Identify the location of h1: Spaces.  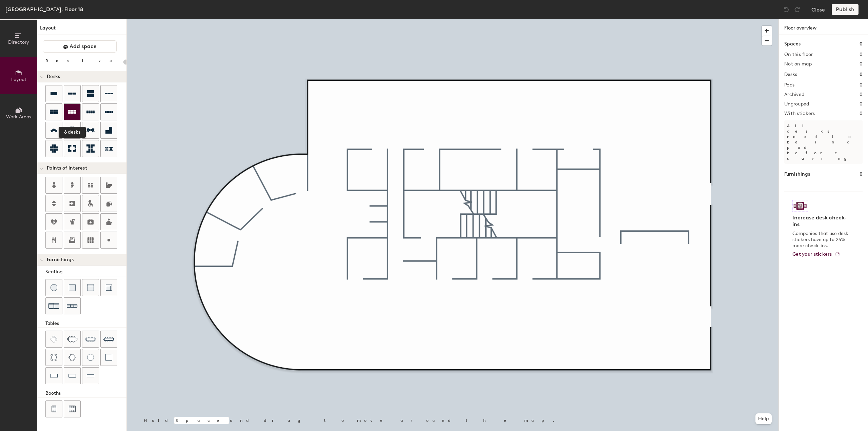
(792, 44).